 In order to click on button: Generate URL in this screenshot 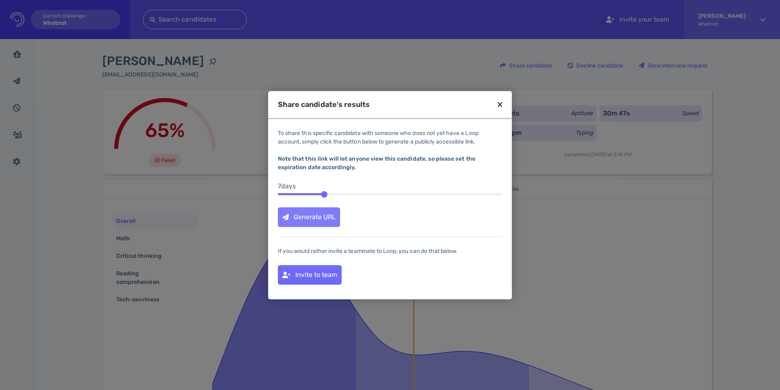, I will do `click(309, 217)`.